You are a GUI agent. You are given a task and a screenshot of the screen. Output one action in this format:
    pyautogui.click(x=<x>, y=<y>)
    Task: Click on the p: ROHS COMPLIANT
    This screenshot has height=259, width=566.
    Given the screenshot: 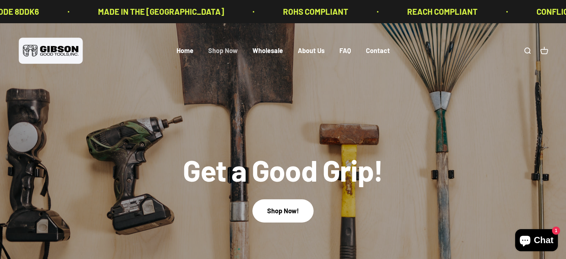 What is the action you would take?
    pyautogui.click(x=304, y=11)
    